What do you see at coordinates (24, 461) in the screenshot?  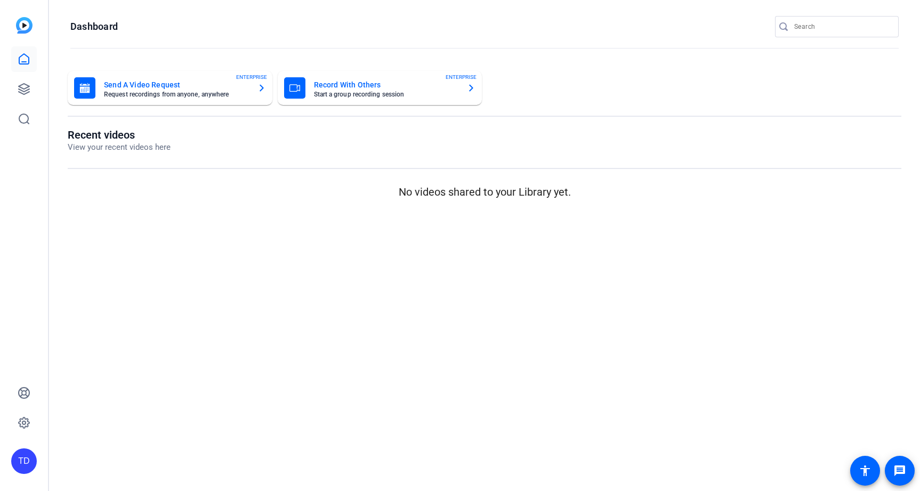 I see `div: TD` at bounding box center [24, 461].